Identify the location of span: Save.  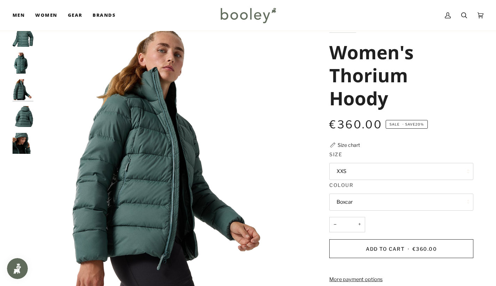
(407, 124).